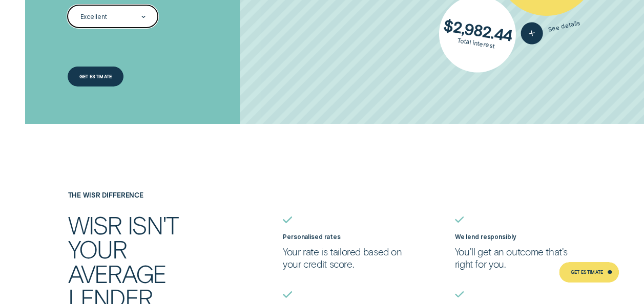  Describe the element at coordinates (312, 237) in the screenshot. I see `label: Personalised rates` at that location.